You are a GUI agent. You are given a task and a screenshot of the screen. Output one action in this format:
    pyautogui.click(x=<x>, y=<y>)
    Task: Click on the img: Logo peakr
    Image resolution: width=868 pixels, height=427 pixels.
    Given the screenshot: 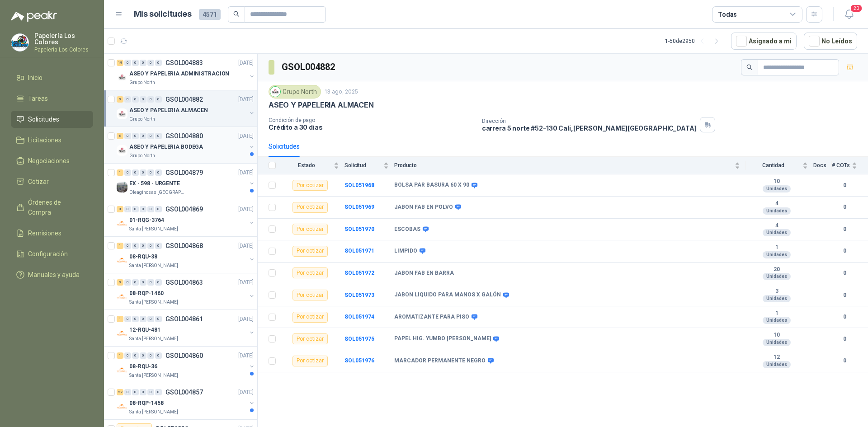 What is the action you would take?
    pyautogui.click(x=34, y=16)
    